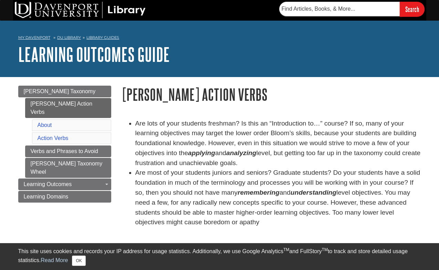  I want to click on a: Learning Outcomes Guide, so click(94, 54).